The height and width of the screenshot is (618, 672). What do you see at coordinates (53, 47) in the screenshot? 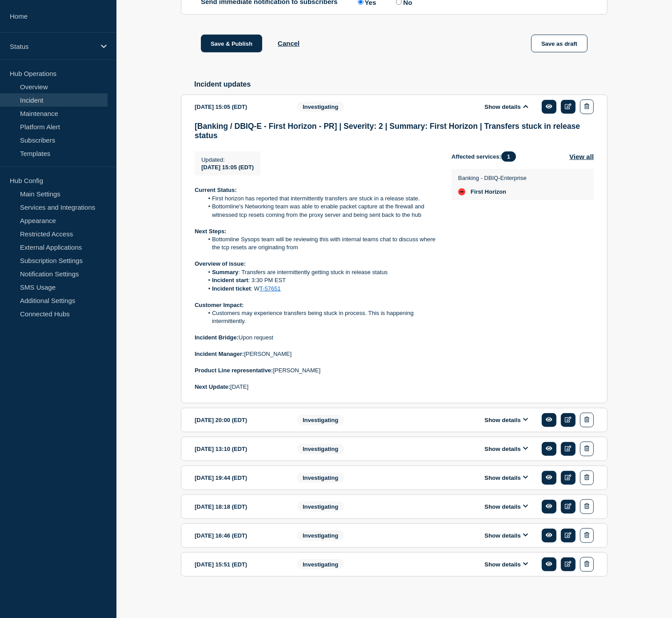
I see `p: Status` at bounding box center [53, 47].